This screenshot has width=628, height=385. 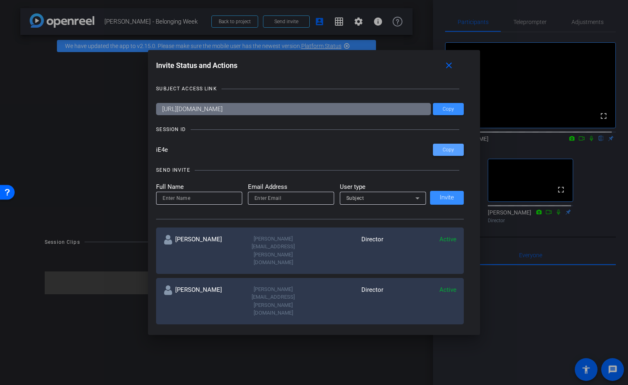 What do you see at coordinates (199, 198) in the screenshot?
I see `input: Enter Name` at bounding box center [199, 198].